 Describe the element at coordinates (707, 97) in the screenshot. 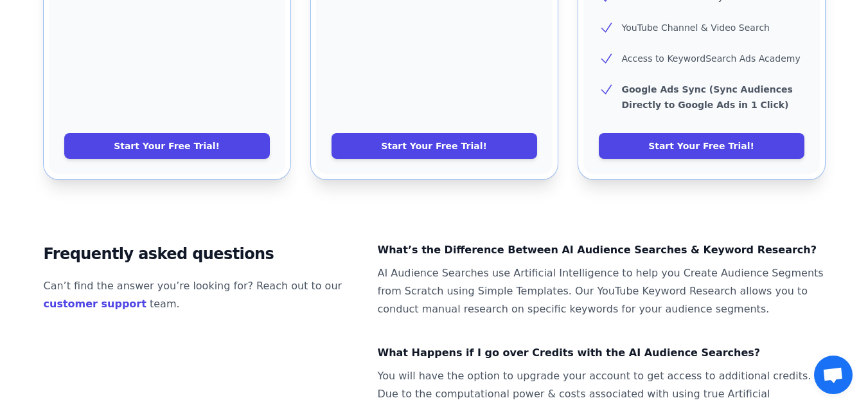

I see `b: Google Ads Sync (Sync Audiences Directly to Google Ads in 1 Click)` at that location.